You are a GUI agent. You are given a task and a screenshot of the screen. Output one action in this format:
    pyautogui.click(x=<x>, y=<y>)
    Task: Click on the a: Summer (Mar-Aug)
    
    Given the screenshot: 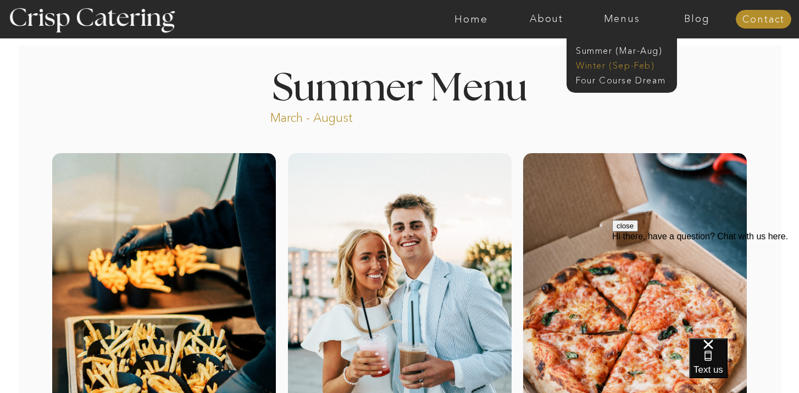 What is the action you would take?
    pyautogui.click(x=625, y=49)
    